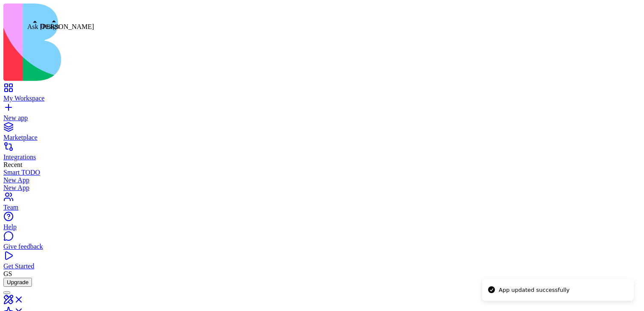  Describe the element at coordinates (322, 138) in the screenshot. I see `div: Marketplace` at that location.